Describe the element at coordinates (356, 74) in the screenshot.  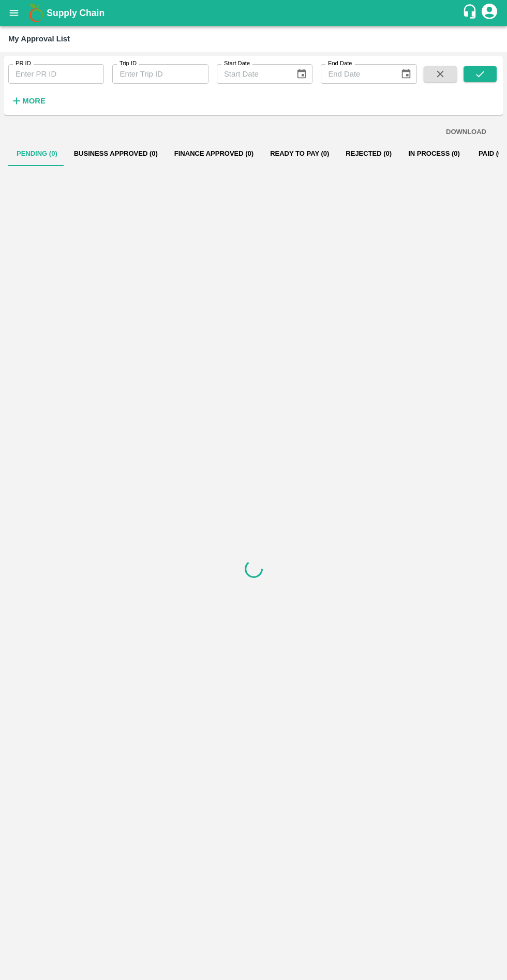
I see `input: End Date` at that location.